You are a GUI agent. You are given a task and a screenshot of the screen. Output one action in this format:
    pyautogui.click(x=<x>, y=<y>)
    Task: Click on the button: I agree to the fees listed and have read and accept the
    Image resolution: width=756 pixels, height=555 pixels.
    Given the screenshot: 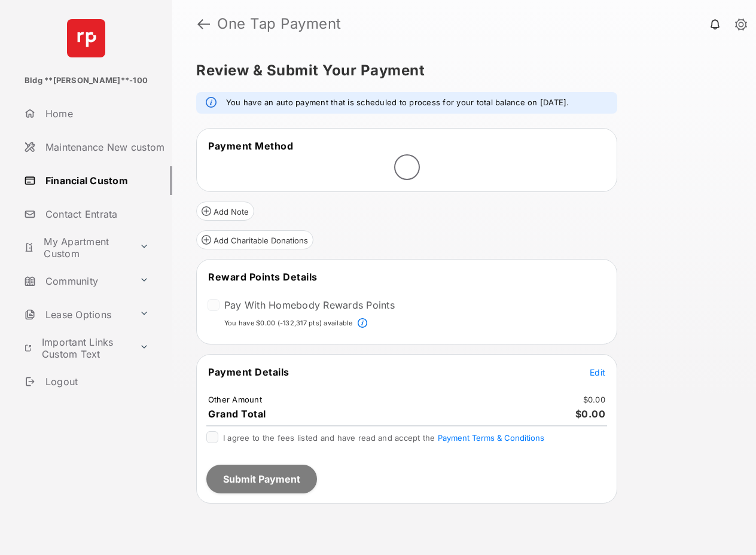 What is the action you would take?
    pyautogui.click(x=491, y=438)
    